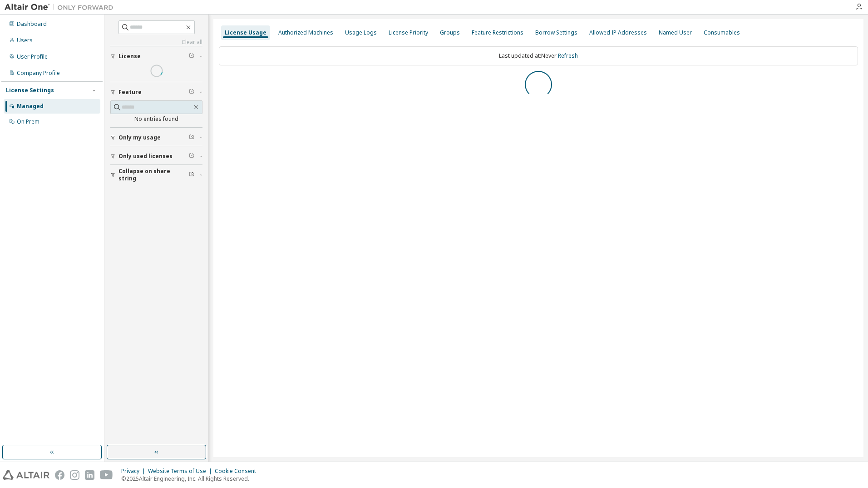  Describe the element at coordinates (675, 32) in the screenshot. I see `div: Named User` at that location.